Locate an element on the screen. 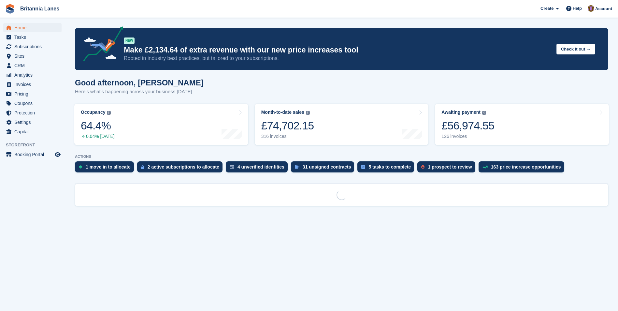 This screenshot has height=311, width=618. a: Awaiting payment £56,974.55 126 invoices is located at coordinates (522, 124).